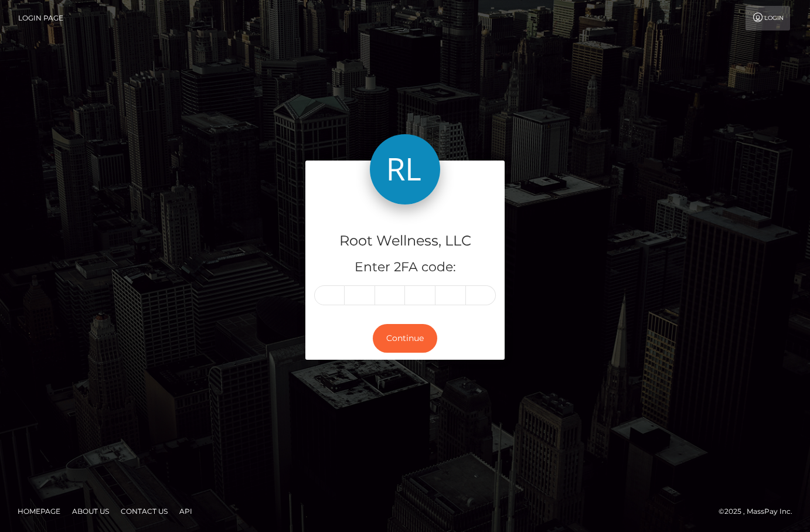  I want to click on a: About Us, so click(90, 511).